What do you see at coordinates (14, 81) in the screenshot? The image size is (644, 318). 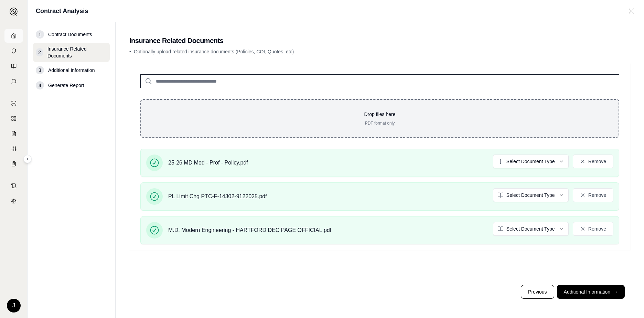 I see `a: Chat` at bounding box center [14, 81].